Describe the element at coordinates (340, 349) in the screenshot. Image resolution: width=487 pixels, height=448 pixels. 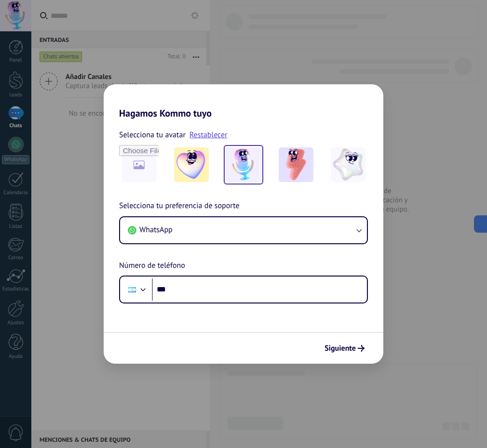
I see `span: Siguiente` at that location.